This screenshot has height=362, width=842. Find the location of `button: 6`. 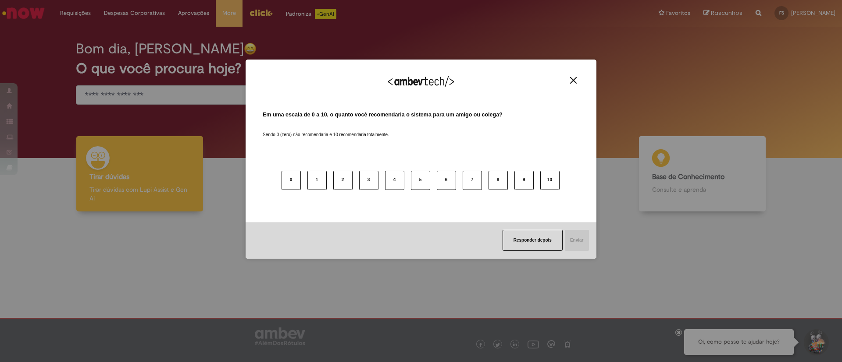

button: 6 is located at coordinates (446, 181).